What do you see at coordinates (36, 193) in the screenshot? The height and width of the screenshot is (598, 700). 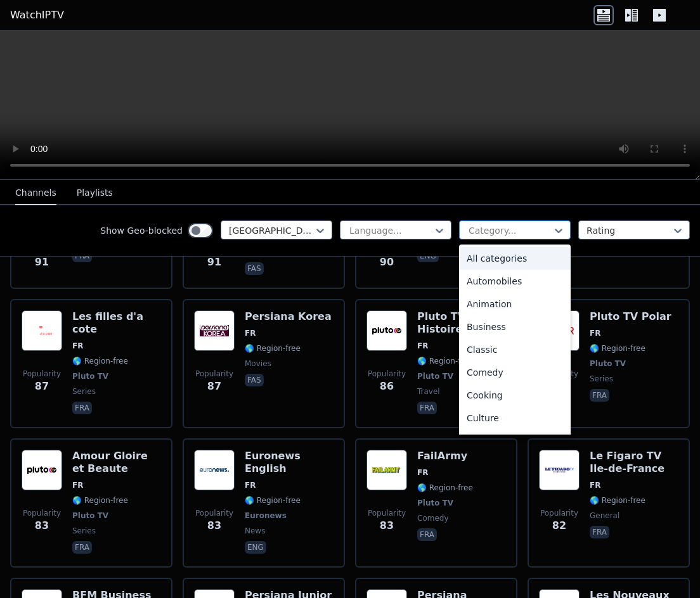 I see `button: Channels` at bounding box center [36, 193].